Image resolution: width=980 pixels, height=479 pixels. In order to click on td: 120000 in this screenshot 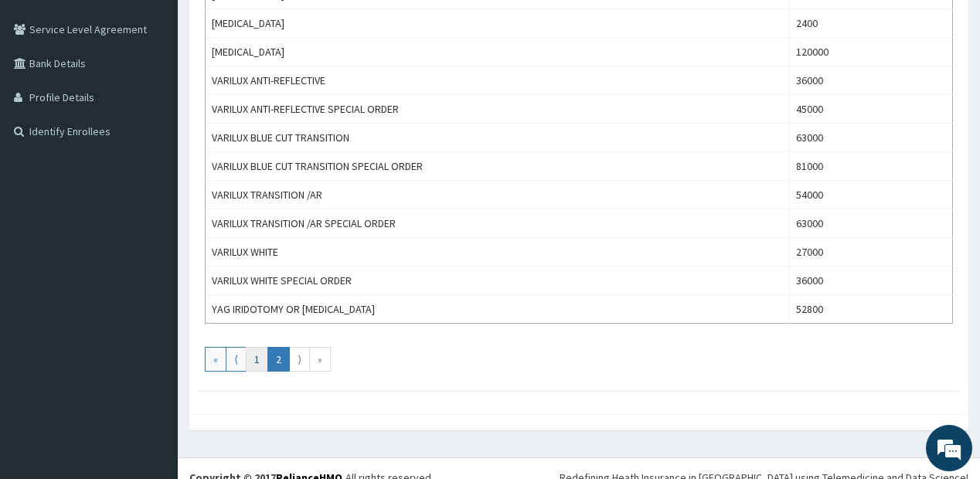, I will do `click(871, 52)`.